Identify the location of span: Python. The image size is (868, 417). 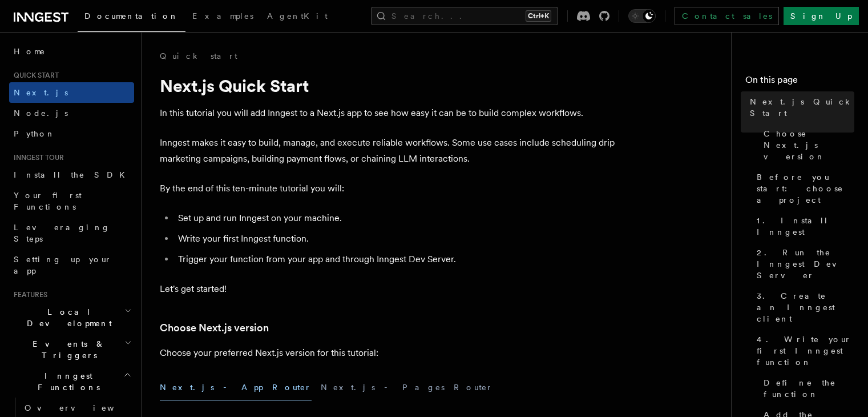
(34, 133).